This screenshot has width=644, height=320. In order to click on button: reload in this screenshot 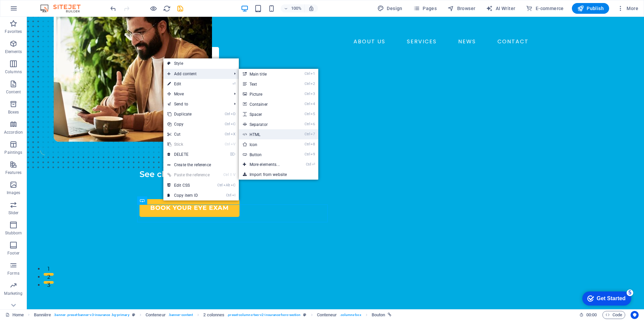, I will do `click(167, 8)`.